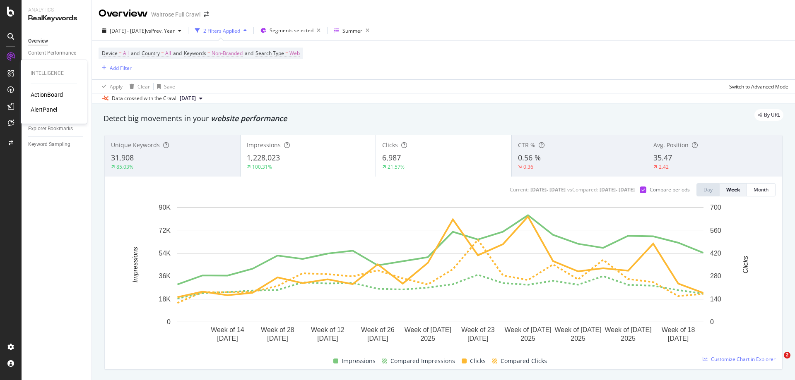 This screenshot has width=795, height=380. Describe the element at coordinates (165, 207) in the screenshot. I see `text: 90K` at that location.